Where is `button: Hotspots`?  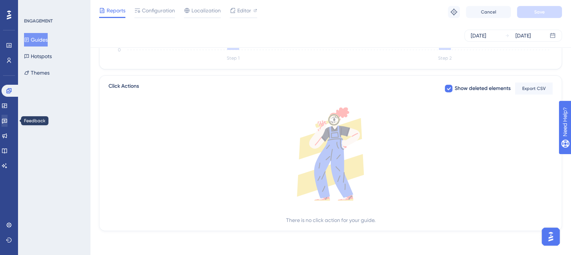
button: Hotspots is located at coordinates (38, 56).